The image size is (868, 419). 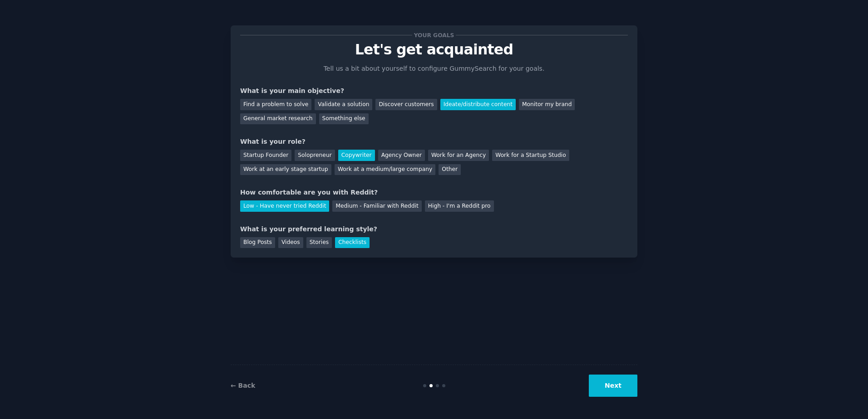 I want to click on div: Something else, so click(x=344, y=119).